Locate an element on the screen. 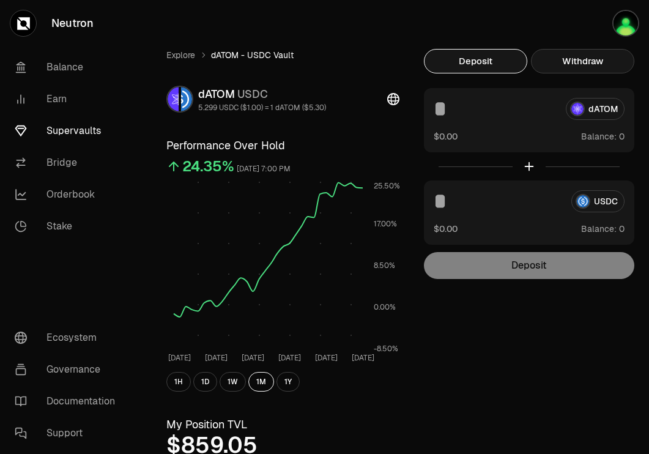 This screenshot has height=454, width=649. button: Withdraw is located at coordinates (582, 61).